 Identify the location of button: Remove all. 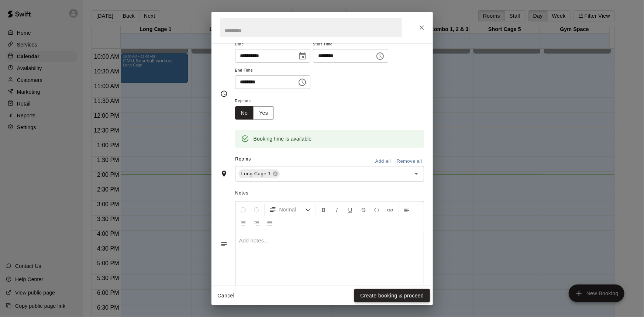
(409, 161).